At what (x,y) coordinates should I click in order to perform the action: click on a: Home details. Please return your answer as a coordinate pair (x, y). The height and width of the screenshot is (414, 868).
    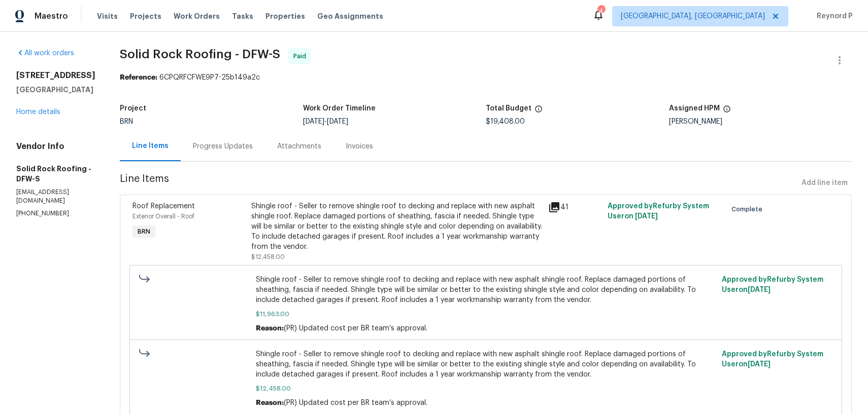
    Looking at the image, I should click on (38, 112).